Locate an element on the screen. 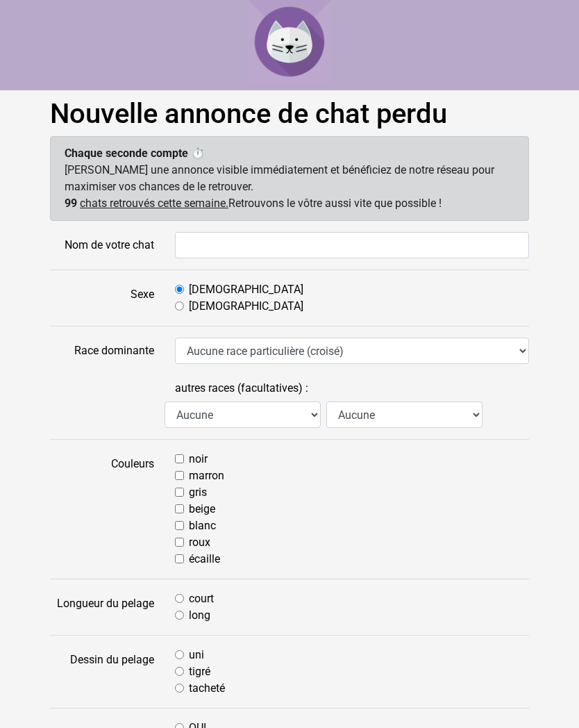  input: long is located at coordinates (179, 615).